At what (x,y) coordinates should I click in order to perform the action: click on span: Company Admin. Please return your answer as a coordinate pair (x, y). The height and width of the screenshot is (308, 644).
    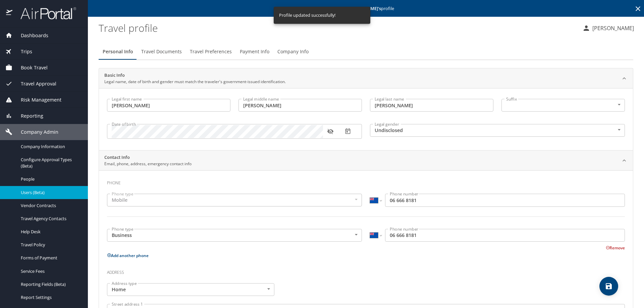
    Looking at the image, I should click on (35, 132).